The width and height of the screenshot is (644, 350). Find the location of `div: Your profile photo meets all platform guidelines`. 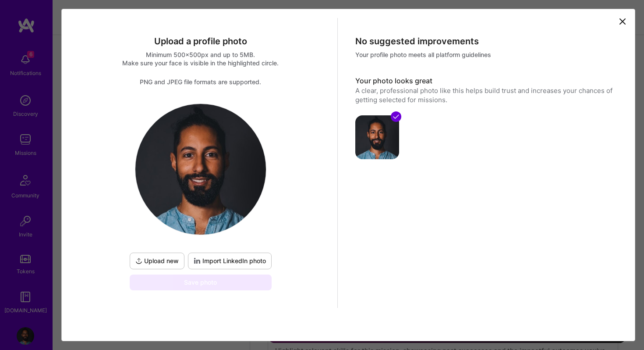

div: Your profile photo meets all platform guidelines is located at coordinates (485, 54).